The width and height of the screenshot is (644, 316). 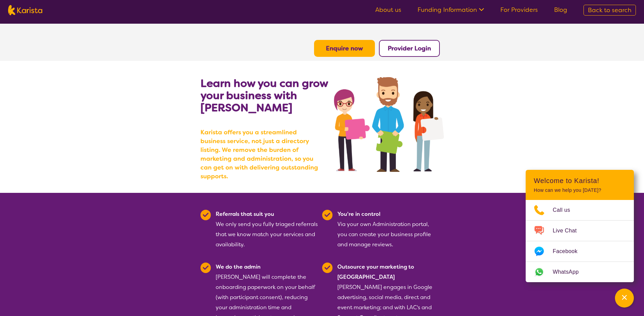 What do you see at coordinates (569, 231) in the screenshot?
I see `span: Live Chat` at bounding box center [569, 231].